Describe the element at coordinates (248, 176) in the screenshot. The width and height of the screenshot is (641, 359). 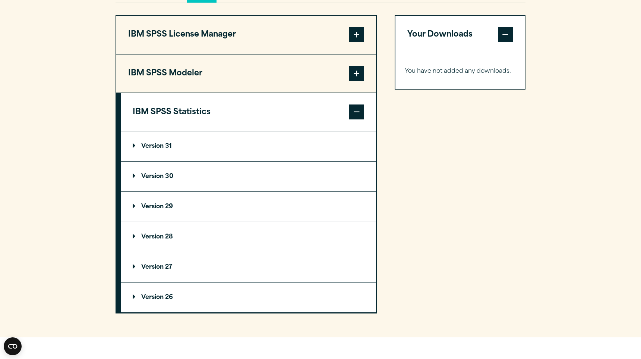
I see `summary: Version 30` at that location.